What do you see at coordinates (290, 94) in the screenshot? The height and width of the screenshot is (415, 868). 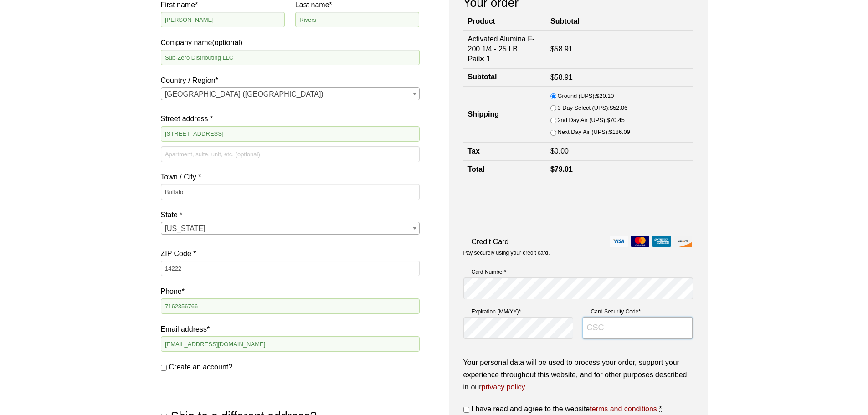 I see `span: Country / Region` at bounding box center [290, 94].